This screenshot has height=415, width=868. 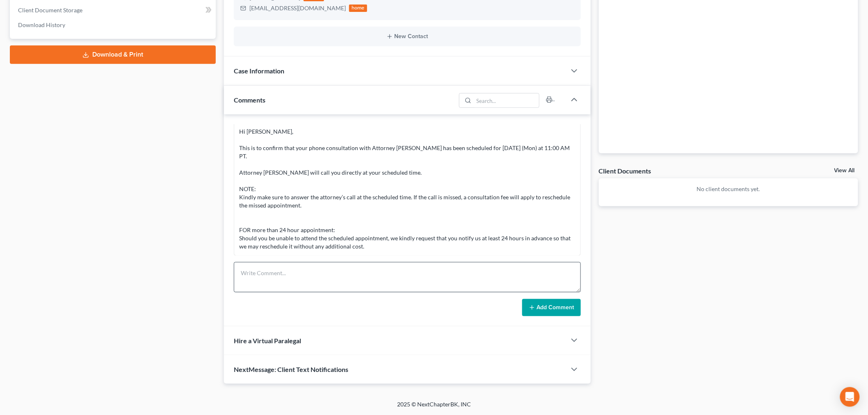 What do you see at coordinates (291, 369) in the screenshot?
I see `span: NextMessage: Client Text Notifications` at bounding box center [291, 369].